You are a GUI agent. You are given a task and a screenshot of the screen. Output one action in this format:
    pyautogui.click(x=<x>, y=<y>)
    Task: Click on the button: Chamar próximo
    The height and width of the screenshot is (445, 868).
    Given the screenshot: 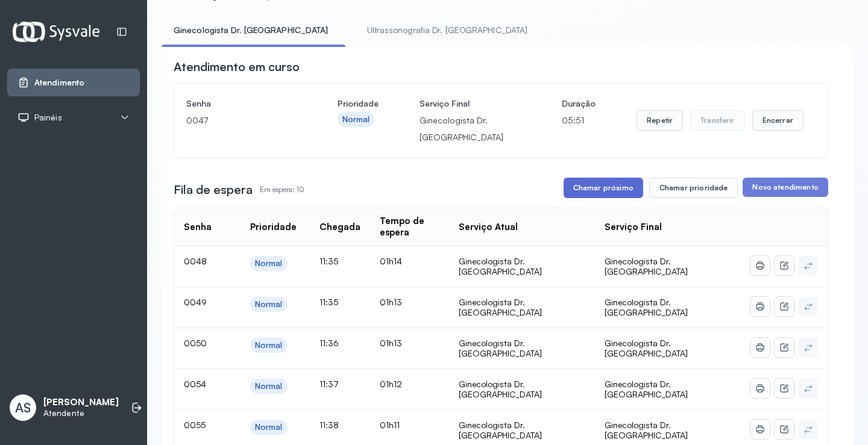 What is the action you would take?
    pyautogui.click(x=603, y=188)
    